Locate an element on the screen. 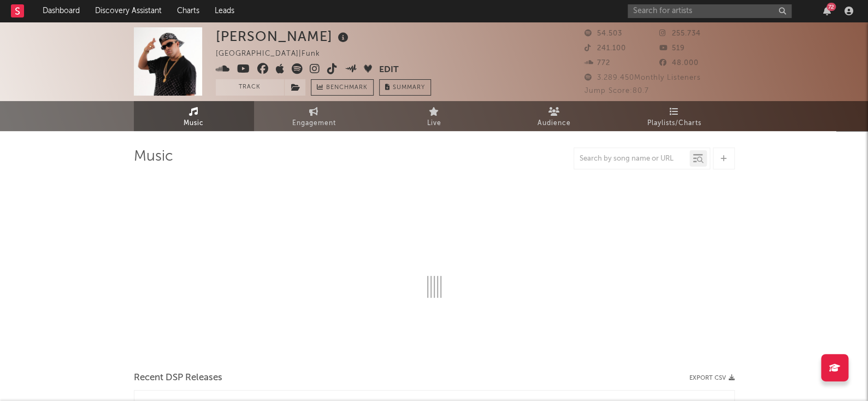 This screenshot has height=401, width=868. span: 54.503 is located at coordinates (603, 33).